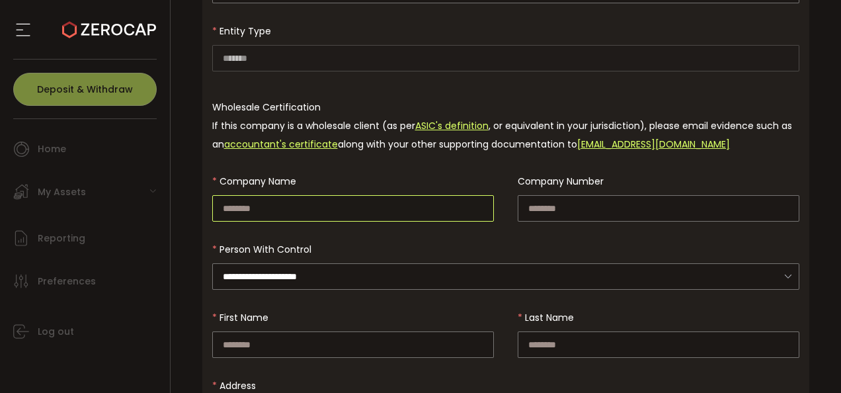 The height and width of the screenshot is (393, 841). I want to click on span: Log out, so click(56, 331).